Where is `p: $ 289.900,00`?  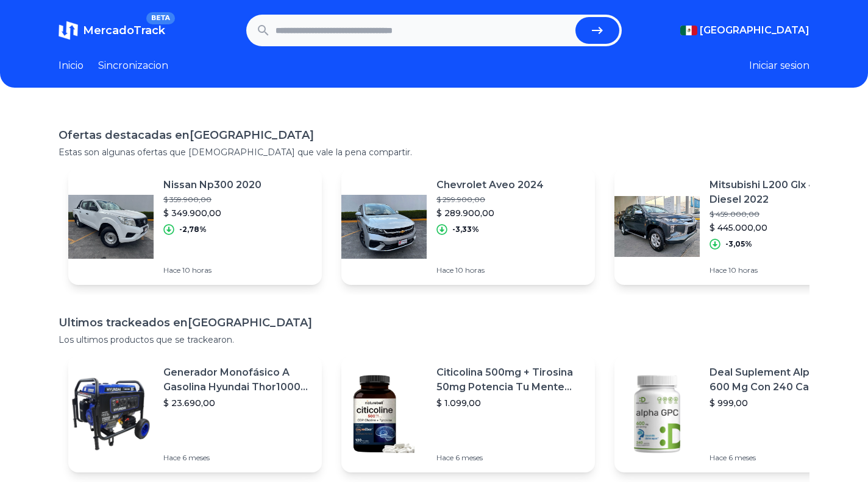
p: $ 289.900,00 is located at coordinates (490, 214).